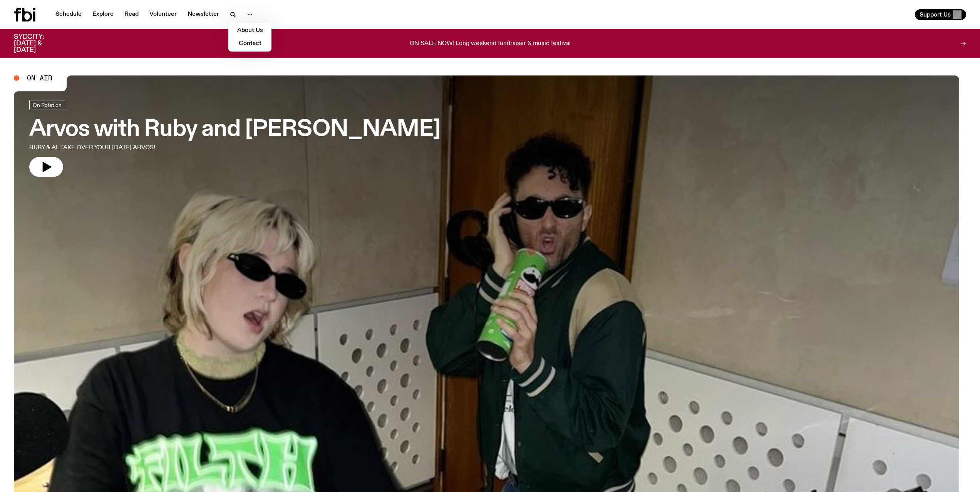 The width and height of the screenshot is (980, 492). What do you see at coordinates (47, 105) in the screenshot?
I see `a: On Rotation` at bounding box center [47, 105].